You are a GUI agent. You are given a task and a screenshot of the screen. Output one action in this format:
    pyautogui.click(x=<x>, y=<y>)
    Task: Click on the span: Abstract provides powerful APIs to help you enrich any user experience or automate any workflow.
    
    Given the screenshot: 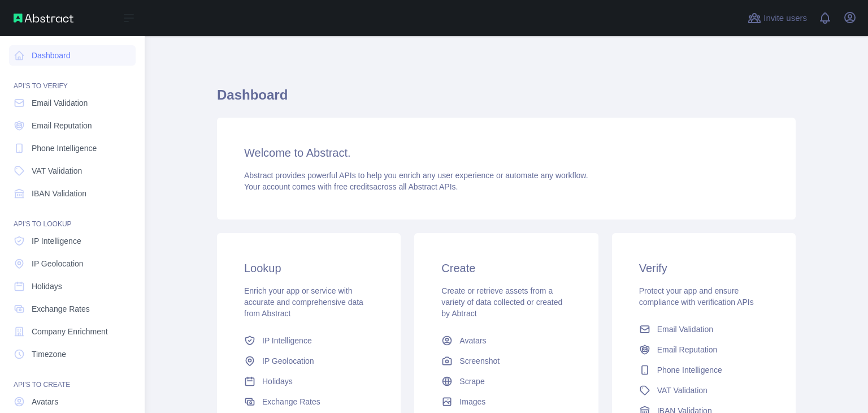 What is the action you would take?
    pyautogui.click(x=416, y=176)
    